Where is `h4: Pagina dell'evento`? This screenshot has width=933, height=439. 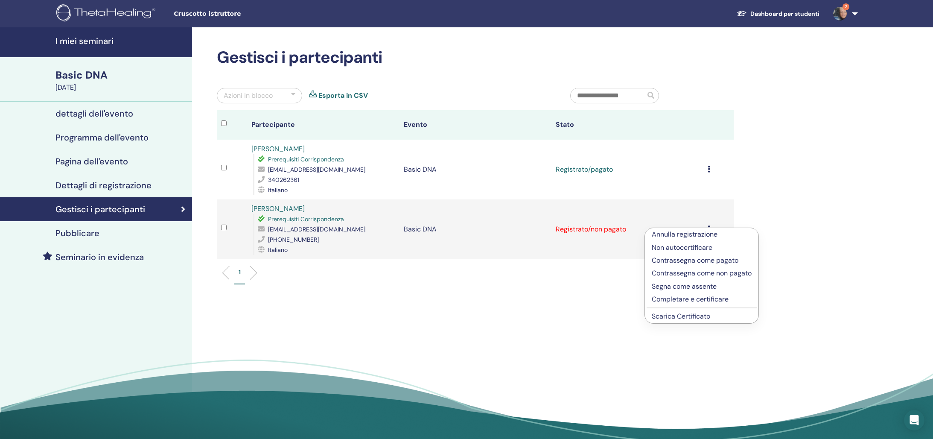
h4: Pagina dell'evento is located at coordinates (92, 161).